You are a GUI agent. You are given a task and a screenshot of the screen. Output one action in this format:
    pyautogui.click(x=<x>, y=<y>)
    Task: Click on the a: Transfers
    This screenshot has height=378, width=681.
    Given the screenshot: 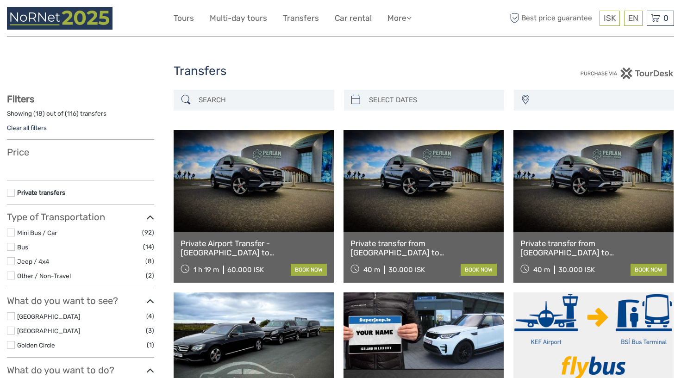 What is the action you would take?
    pyautogui.click(x=301, y=18)
    